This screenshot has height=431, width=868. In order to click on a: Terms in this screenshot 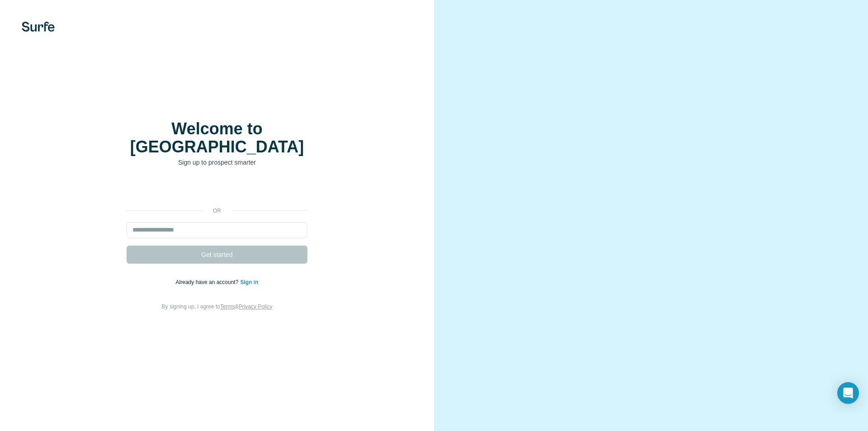, I will do `click(227, 307)`.